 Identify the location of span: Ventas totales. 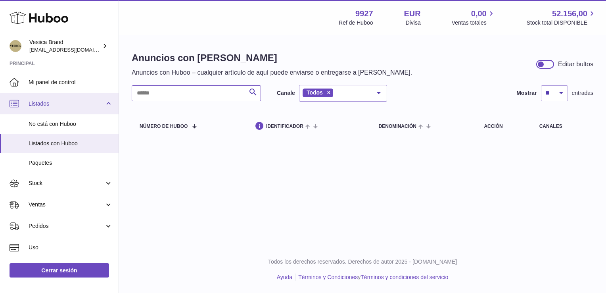
(474, 23).